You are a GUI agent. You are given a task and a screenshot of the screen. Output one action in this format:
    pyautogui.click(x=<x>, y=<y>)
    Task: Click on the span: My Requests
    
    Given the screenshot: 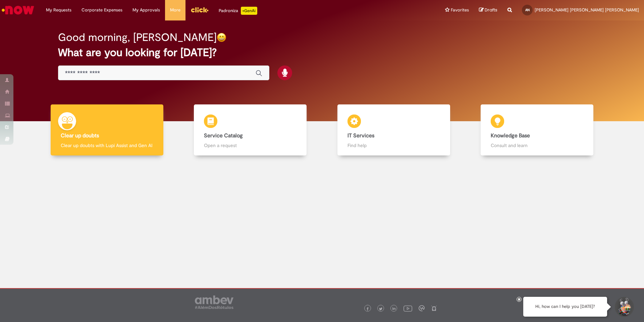 What is the action you would take?
    pyautogui.click(x=59, y=10)
    